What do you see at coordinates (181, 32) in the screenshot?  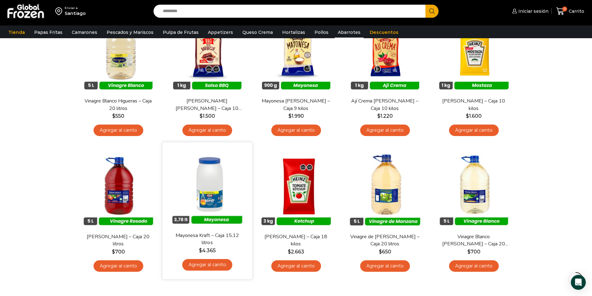 I see `a: Pulpa de Frutas` at bounding box center [181, 32].